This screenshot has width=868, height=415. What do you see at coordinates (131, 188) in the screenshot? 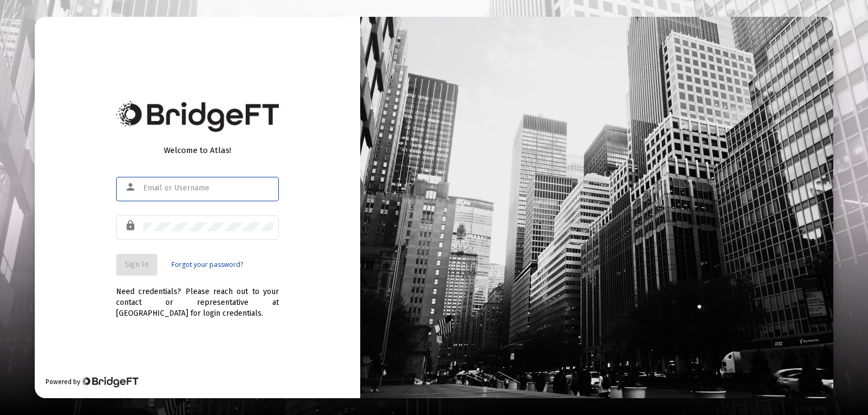
I see `mat-icon: person` at bounding box center [131, 188].